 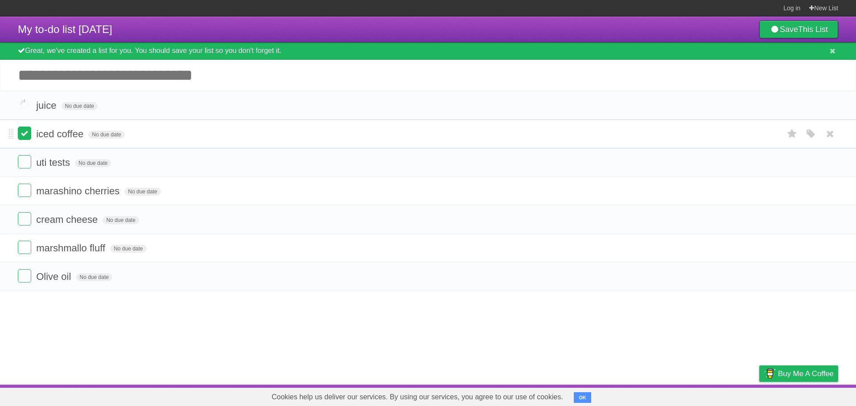 What do you see at coordinates (727, 395) in the screenshot?
I see `a: Terms` at bounding box center [727, 395].